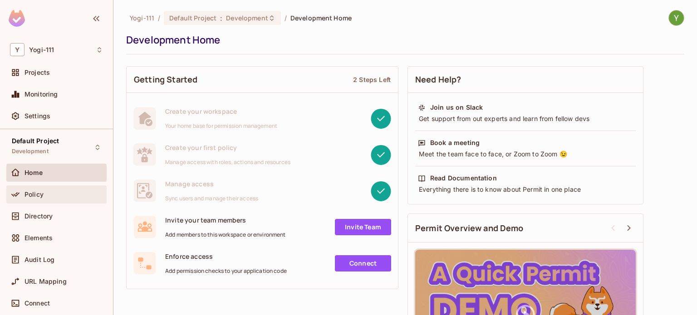 The width and height of the screenshot is (697, 315). What do you see at coordinates (363, 264) in the screenshot?
I see `a: Connect` at bounding box center [363, 264].